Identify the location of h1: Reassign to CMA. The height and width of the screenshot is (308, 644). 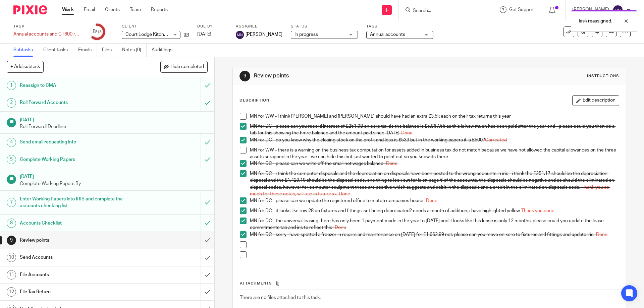
(78, 86).